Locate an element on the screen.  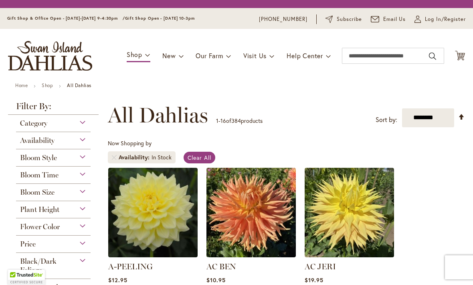
span: 16 is located at coordinates (223, 120).